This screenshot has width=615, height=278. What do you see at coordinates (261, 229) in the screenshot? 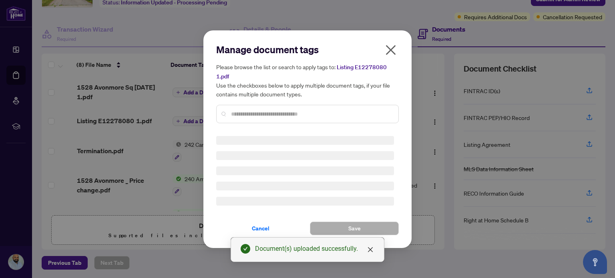
I see `span: Cancel` at bounding box center [261, 229].